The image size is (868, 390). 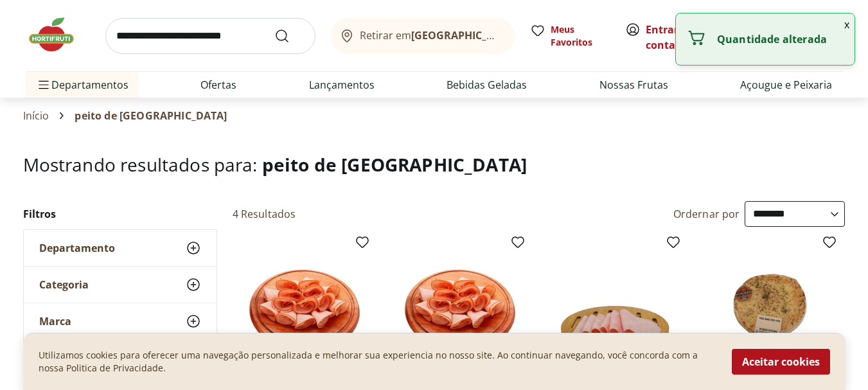 What do you see at coordinates (634, 84) in the screenshot?
I see `a: Nossas Frutas` at bounding box center [634, 84].